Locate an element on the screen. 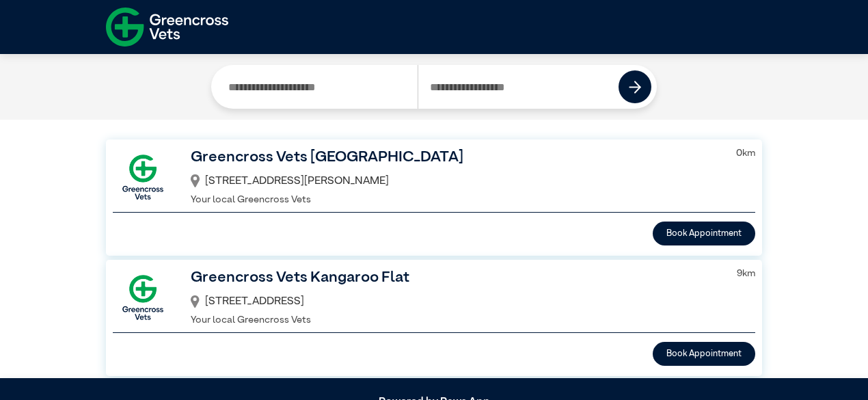 The height and width of the screenshot is (400, 868). img: icon-right is located at coordinates (635, 87).